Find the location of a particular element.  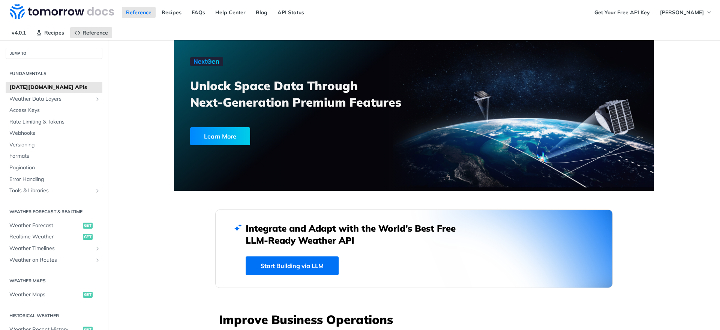

img: NextGen is located at coordinates (207, 62).